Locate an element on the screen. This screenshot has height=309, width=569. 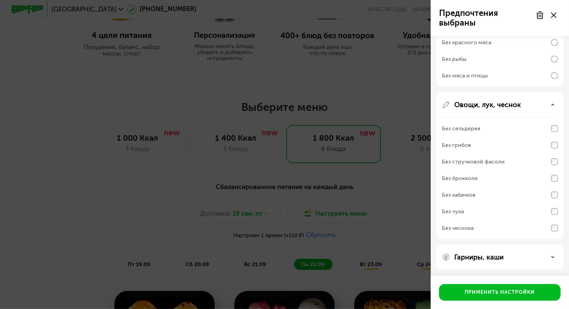
p: Овощи, лук, чеснок is located at coordinates (488, 105).